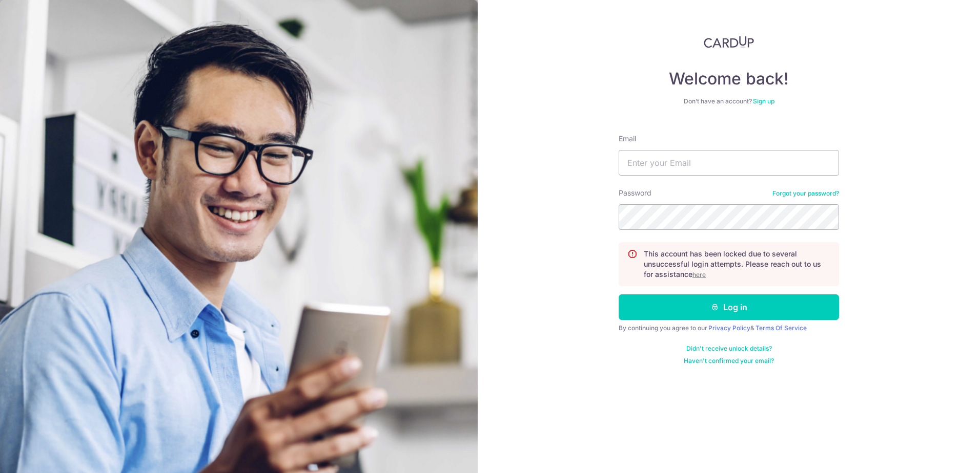 Image resolution: width=980 pixels, height=473 pixels. I want to click on a: Haven't confirmed your email?, so click(729, 361).